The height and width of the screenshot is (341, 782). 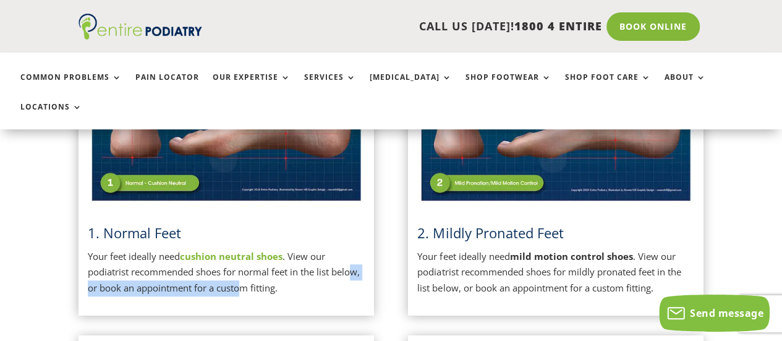 I want to click on a: Entire Podiatry, so click(x=140, y=36).